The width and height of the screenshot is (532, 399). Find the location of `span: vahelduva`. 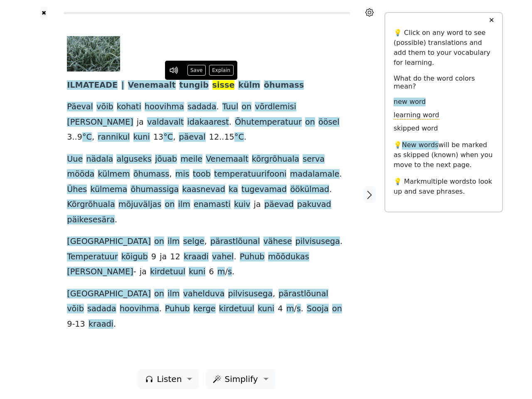

span: vahelduva is located at coordinates (204, 294).